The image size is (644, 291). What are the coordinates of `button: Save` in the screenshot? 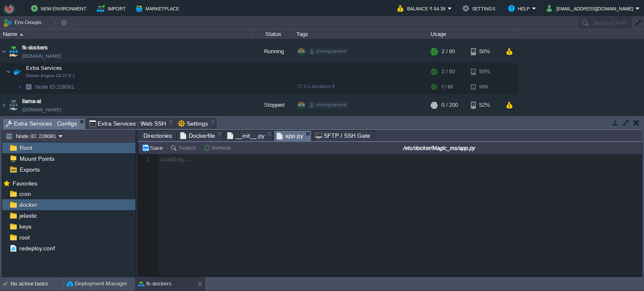 It's located at (154, 148).